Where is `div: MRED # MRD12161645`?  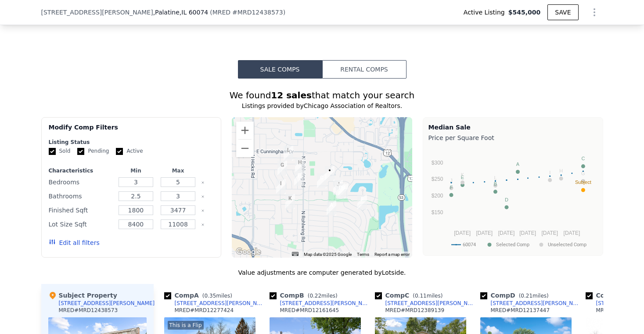 div: MRED # MRD12161645 is located at coordinates (310, 311).